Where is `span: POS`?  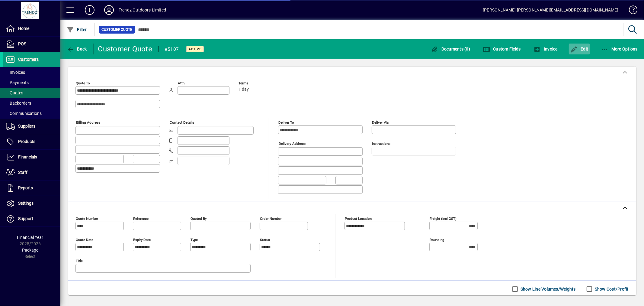
span: POS is located at coordinates (22, 44).